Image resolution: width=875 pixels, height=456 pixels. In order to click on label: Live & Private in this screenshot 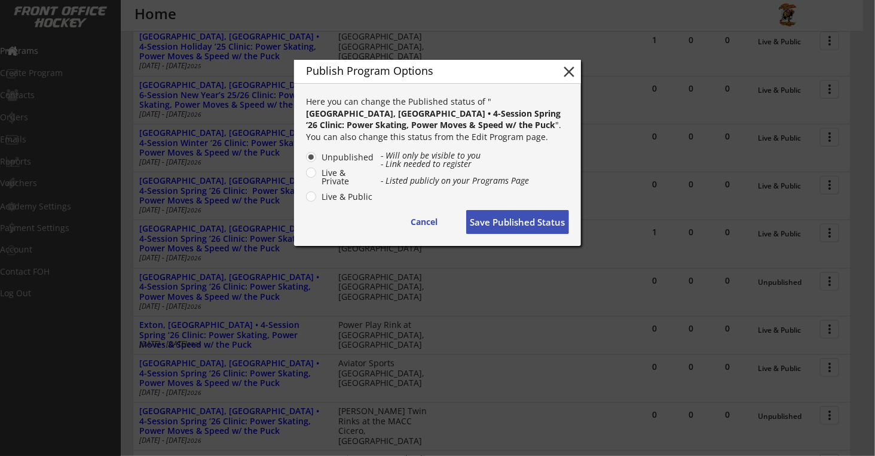, I will do `click(346, 177)`.